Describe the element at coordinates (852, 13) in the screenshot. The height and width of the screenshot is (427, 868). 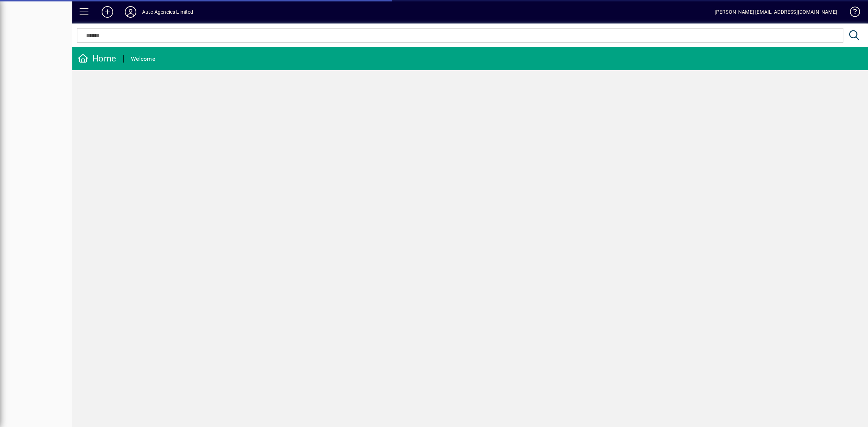
I see `a: Knowledge Base` at that location.